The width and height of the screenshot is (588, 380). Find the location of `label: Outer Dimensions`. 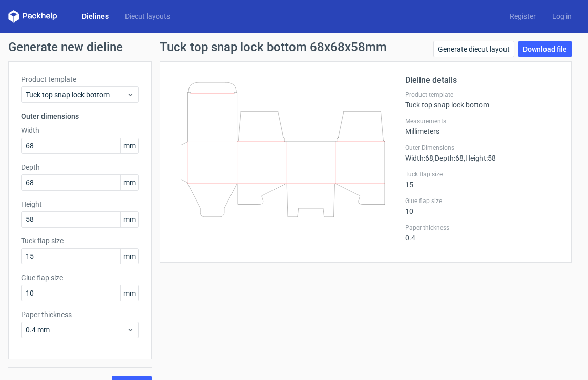

label: Outer Dimensions is located at coordinates (482, 148).